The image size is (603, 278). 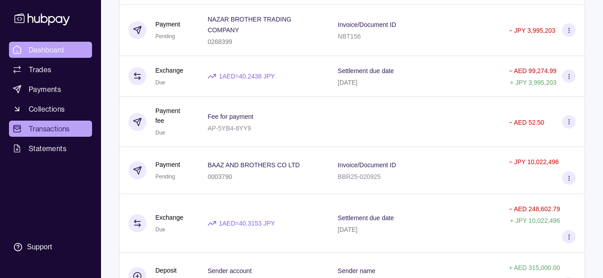 I want to click on p: 0268399, so click(x=220, y=42).